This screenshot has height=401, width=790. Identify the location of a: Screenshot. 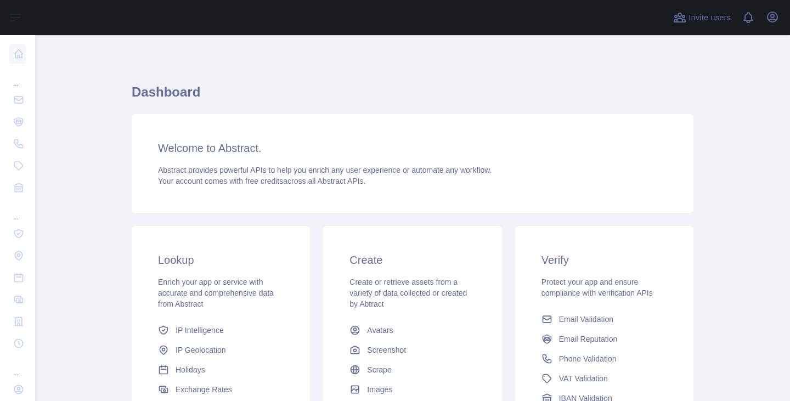
(412, 350).